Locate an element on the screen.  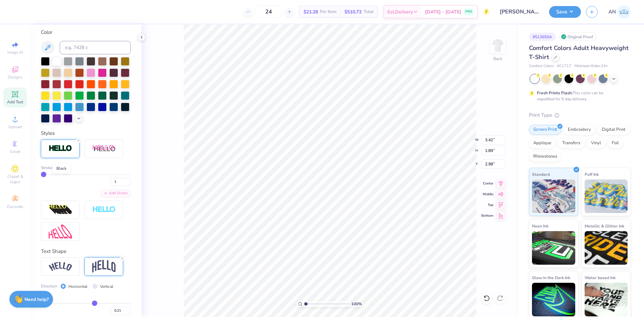
img: Negative Space is located at coordinates (104, 210).